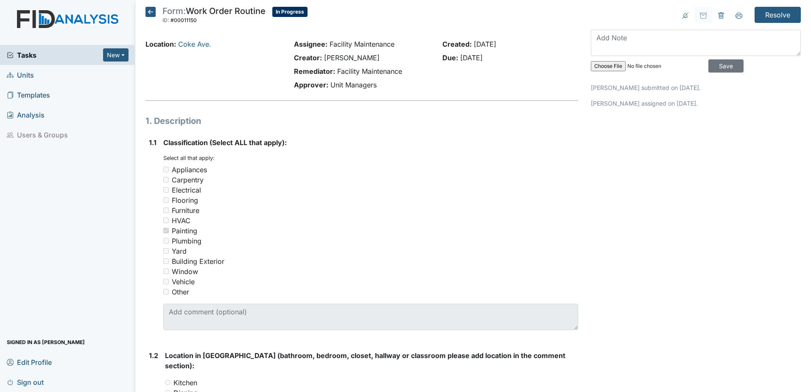 The image size is (811, 392). What do you see at coordinates (153, 143) in the screenshot?
I see `label: 1.1` at bounding box center [153, 143].